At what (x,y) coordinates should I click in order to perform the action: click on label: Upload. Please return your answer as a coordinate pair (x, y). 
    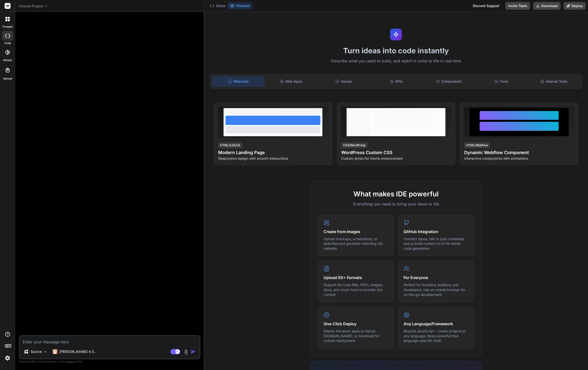
    Looking at the image, I should click on (8, 78).